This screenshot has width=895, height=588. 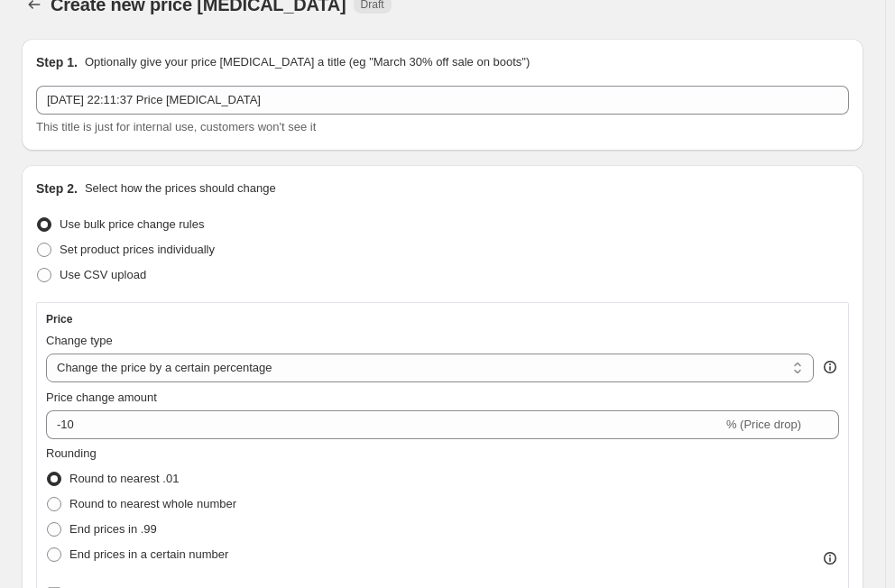 I want to click on p: Select how the prices should change, so click(x=181, y=188).